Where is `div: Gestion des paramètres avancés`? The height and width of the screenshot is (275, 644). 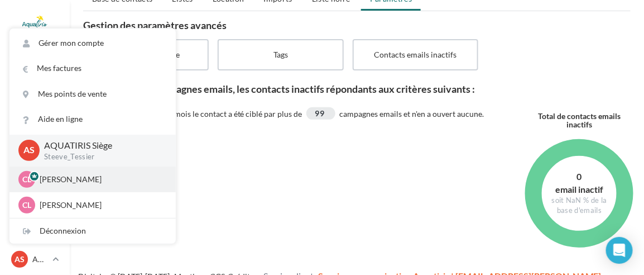
div: Gestion des paramètres avancés is located at coordinates (357, 25).